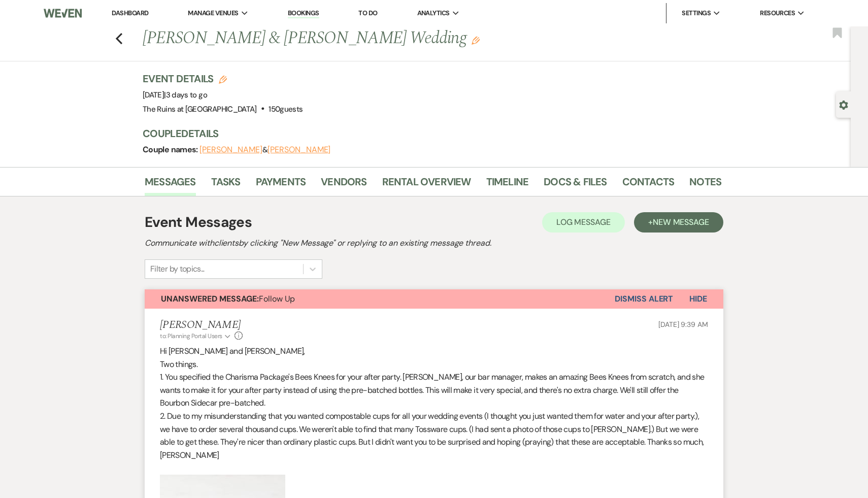 The height and width of the screenshot is (498, 868). What do you see at coordinates (222, 79) in the screenshot?
I see `h3: Event Details` at bounding box center [222, 79].